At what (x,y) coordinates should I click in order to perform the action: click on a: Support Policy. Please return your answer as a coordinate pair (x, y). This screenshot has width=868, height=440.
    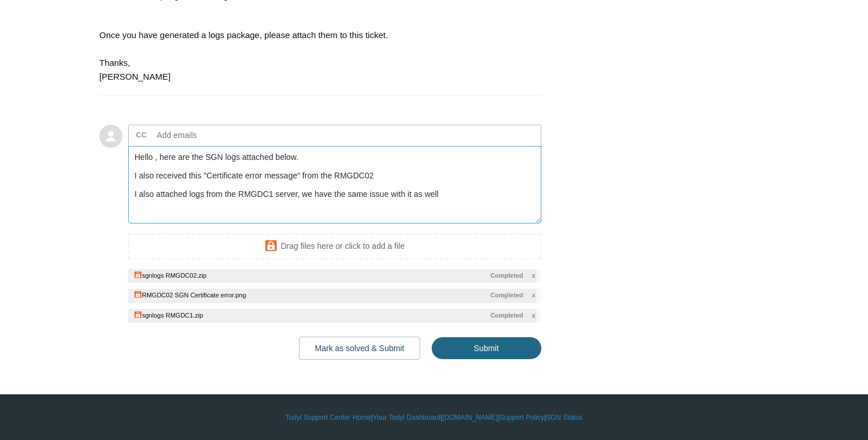
    Looking at the image, I should click on (522, 418).